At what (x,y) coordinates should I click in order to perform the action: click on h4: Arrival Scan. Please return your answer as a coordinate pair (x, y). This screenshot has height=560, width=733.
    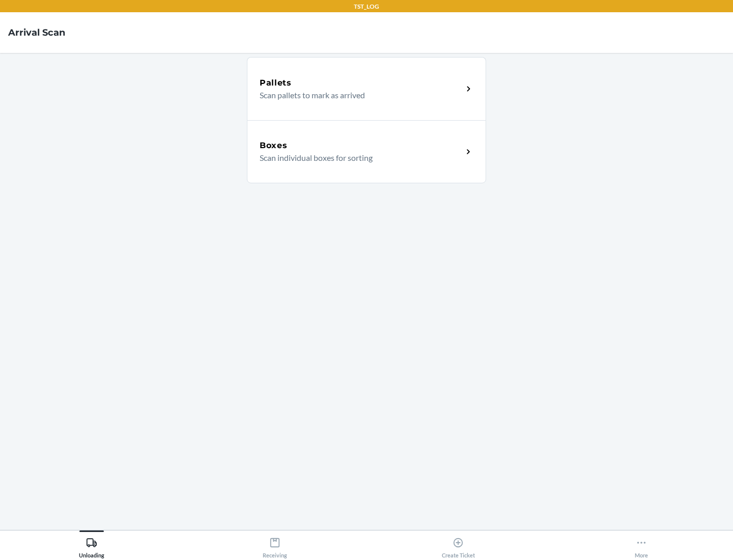
    Looking at the image, I should click on (37, 33).